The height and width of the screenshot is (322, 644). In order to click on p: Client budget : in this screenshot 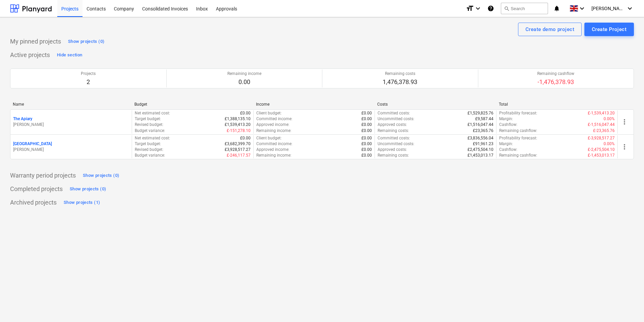, I will do `click(269, 138)`.